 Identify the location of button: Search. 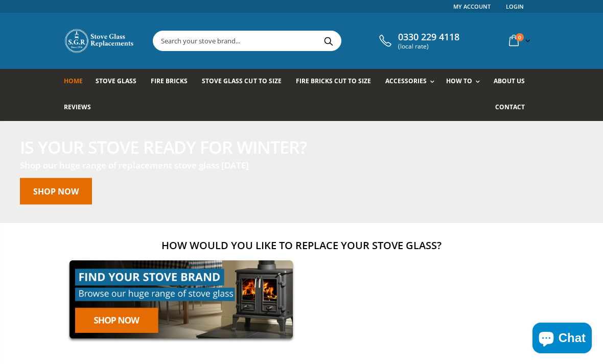
(328, 41).